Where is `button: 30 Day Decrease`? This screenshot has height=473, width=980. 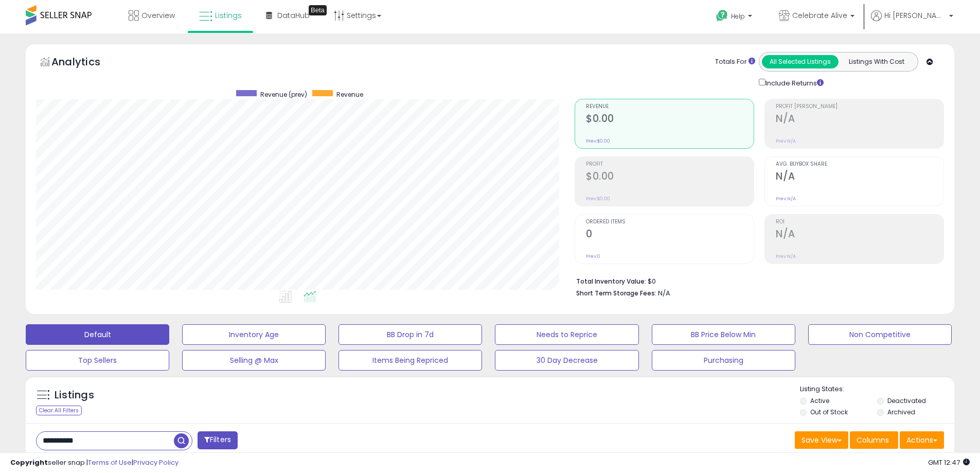
button: 30 Day Decrease is located at coordinates (567, 361).